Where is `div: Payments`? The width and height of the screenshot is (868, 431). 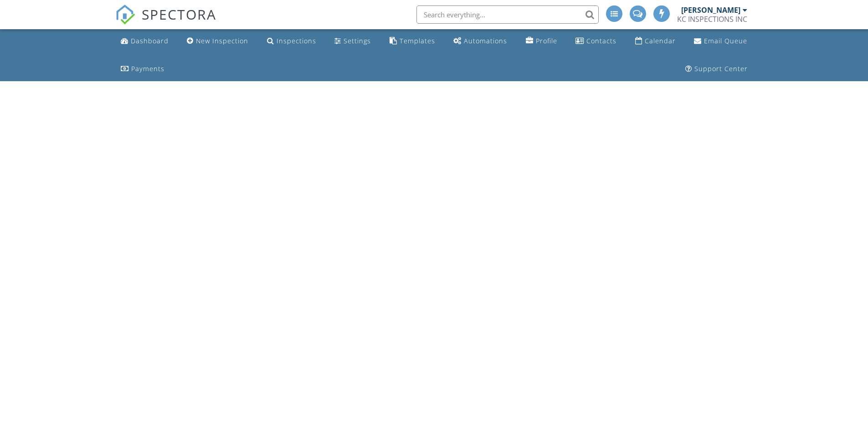
div: Payments is located at coordinates (147, 68).